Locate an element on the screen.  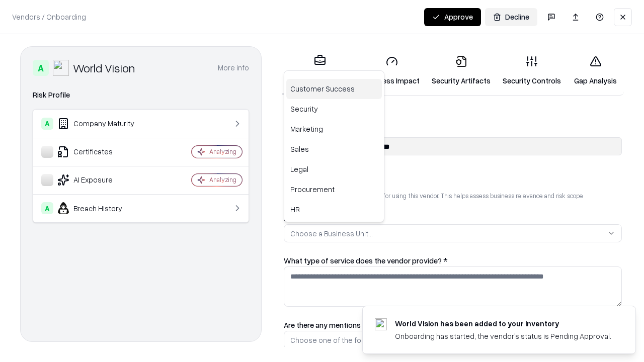
div: Marketing is located at coordinates (334, 129).